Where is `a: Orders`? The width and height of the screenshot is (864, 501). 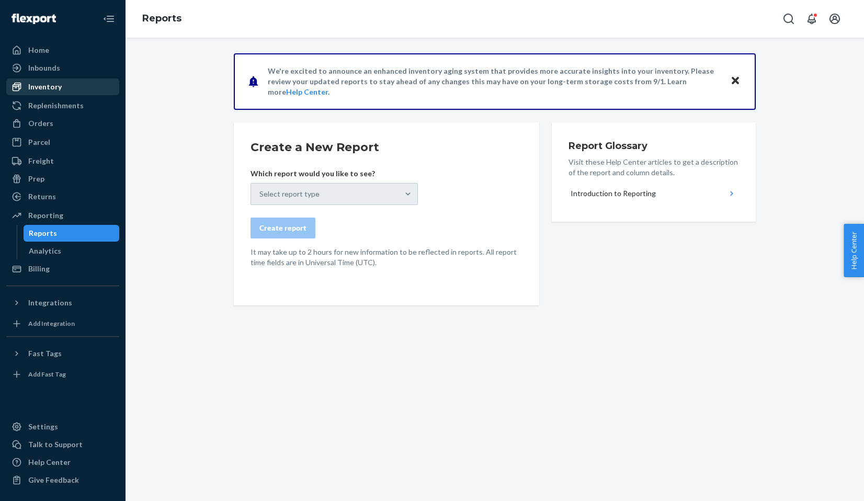
a: Orders is located at coordinates (63, 123).